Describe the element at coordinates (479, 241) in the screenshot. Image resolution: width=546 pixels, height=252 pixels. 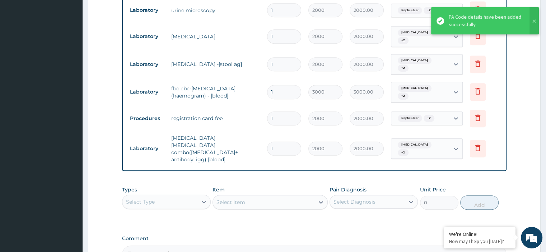
I see `p: How may I help you today?` at that location.